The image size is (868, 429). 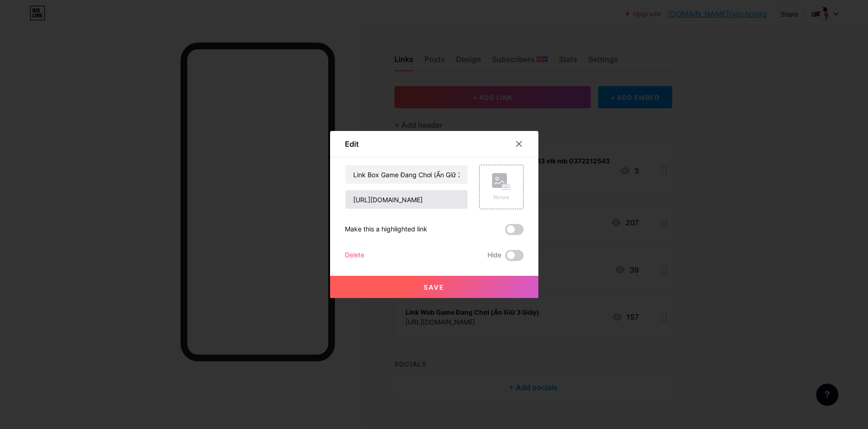 I want to click on div: Edit, so click(x=352, y=144).